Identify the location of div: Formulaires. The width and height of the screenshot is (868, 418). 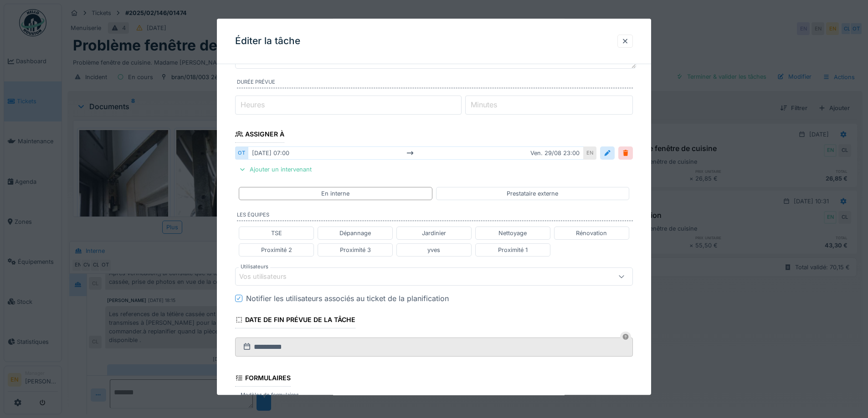
(263, 379).